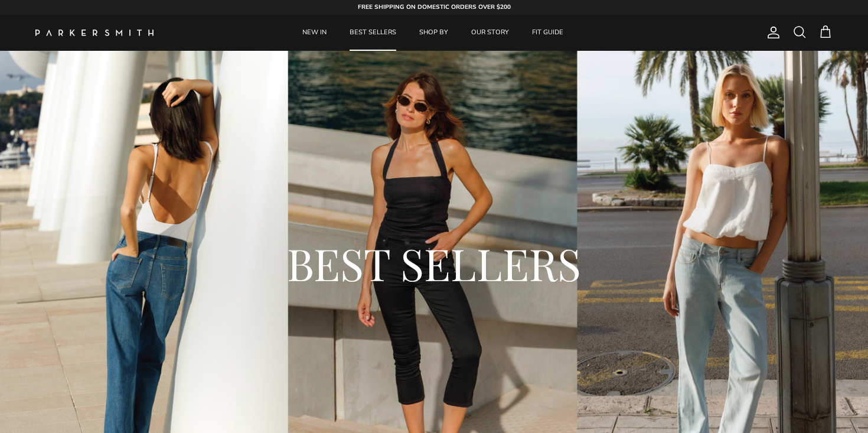  I want to click on img: Parker Smith, so click(94, 33).